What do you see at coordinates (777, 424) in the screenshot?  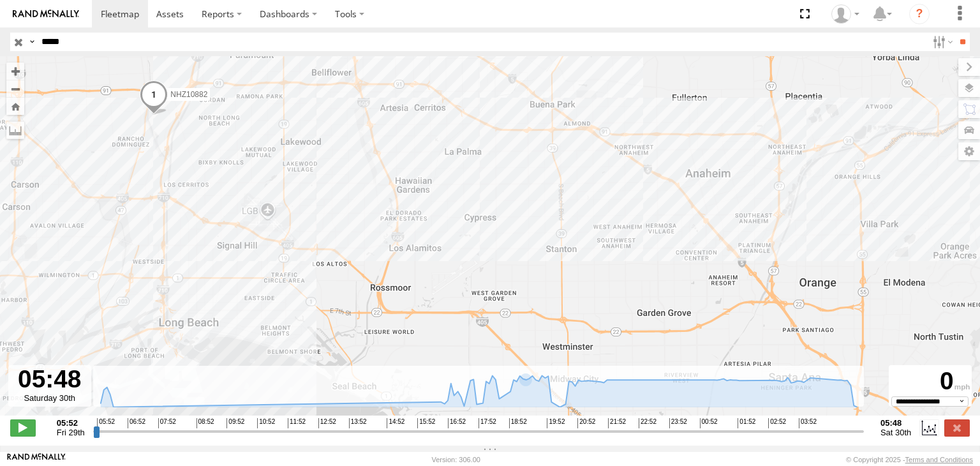 I see `span: 02:52` at bounding box center [777, 424].